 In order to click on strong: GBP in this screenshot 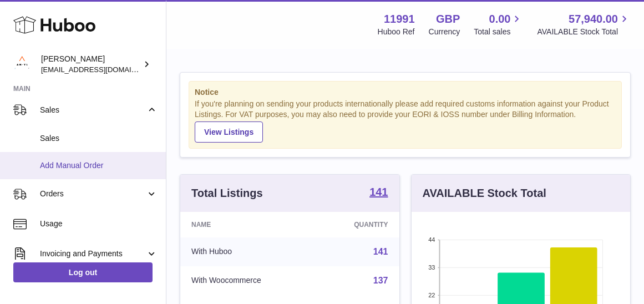, I will do `click(448, 19)`.